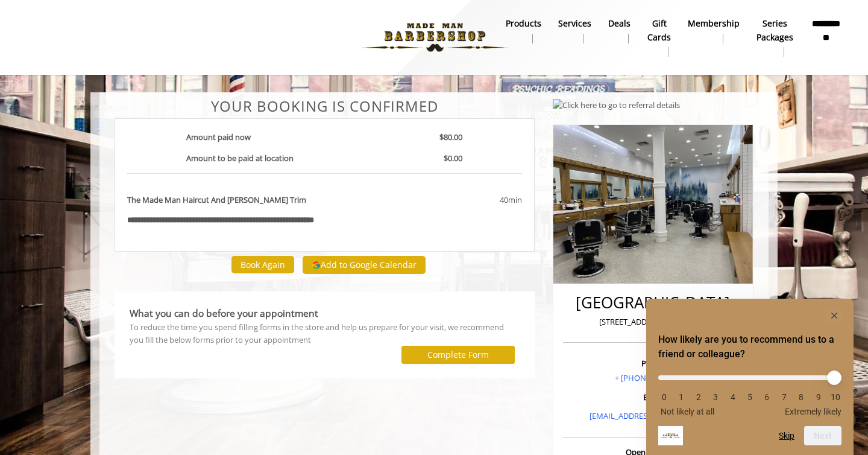 The image size is (868, 455). What do you see at coordinates (659, 30) in the screenshot?
I see `b: gift cards` at bounding box center [659, 30].